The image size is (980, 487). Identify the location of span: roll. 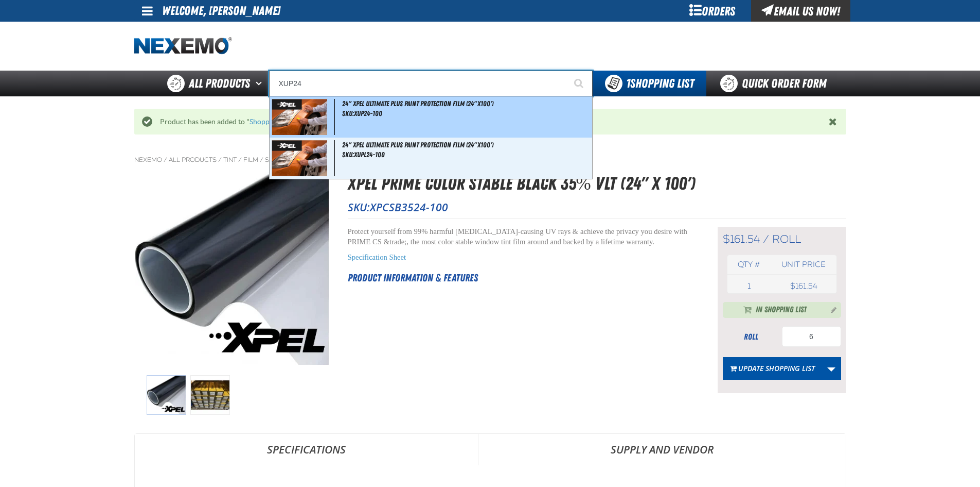
(786, 239).